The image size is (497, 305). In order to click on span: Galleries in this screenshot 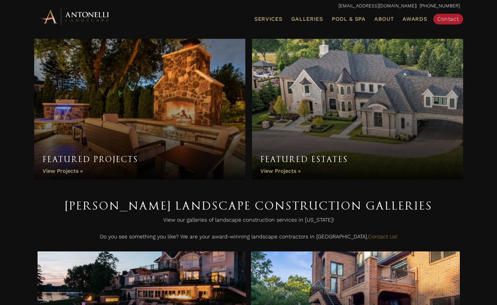, I will do `click(307, 19)`.